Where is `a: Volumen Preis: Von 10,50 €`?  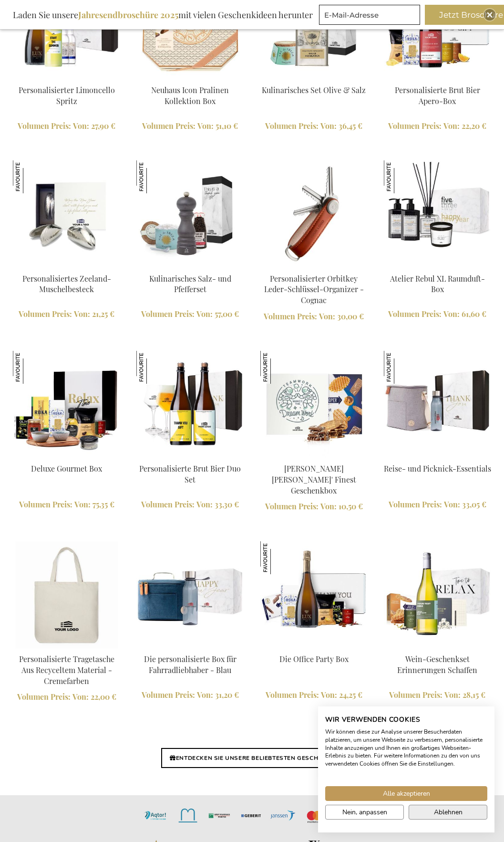 a: Volumen Preis: Von 10,50 € is located at coordinates (314, 506).